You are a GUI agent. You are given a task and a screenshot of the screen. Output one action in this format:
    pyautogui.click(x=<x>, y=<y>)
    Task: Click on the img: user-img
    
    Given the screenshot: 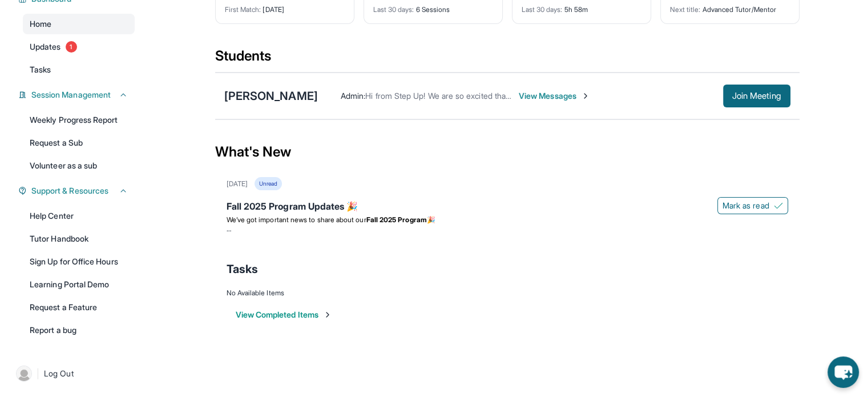 What is the action you would take?
    pyautogui.click(x=24, y=374)
    